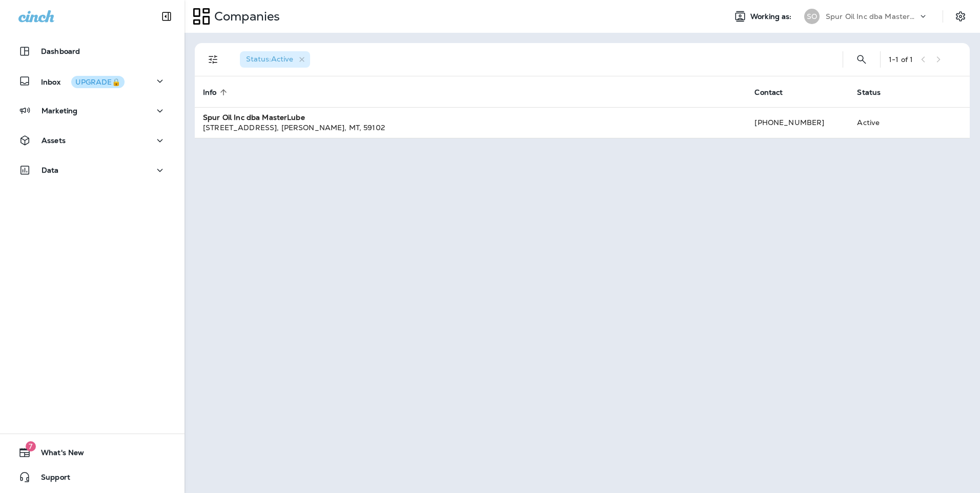 This screenshot has width=980, height=493. Describe the element at coordinates (861, 59) in the screenshot. I see `button: Search Companies` at that location.